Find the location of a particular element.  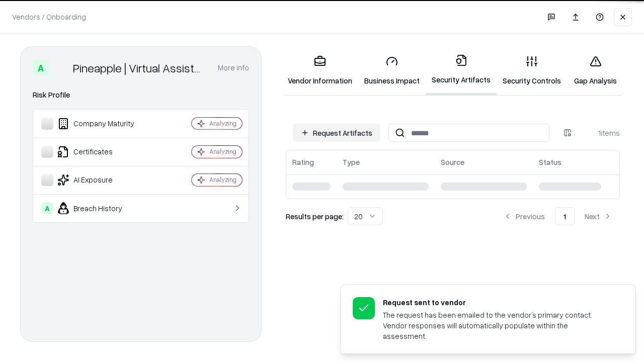

div: Breach History is located at coordinates (101, 209).